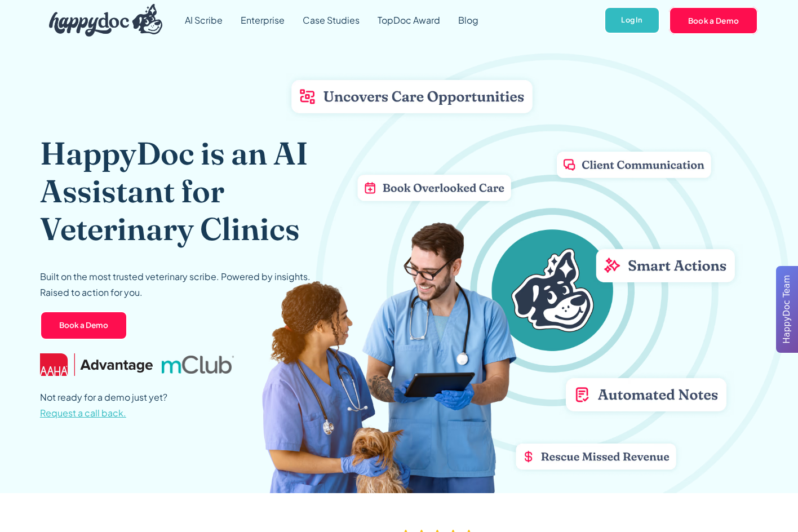  Describe the element at coordinates (83, 412) in the screenshot. I see `span: Request a call back.` at that location.